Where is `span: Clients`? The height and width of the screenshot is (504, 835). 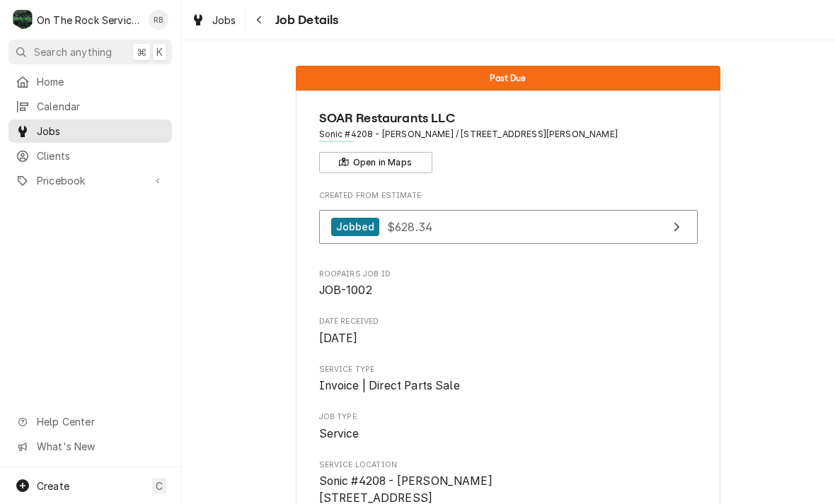 span: Clients is located at coordinates (101, 155).